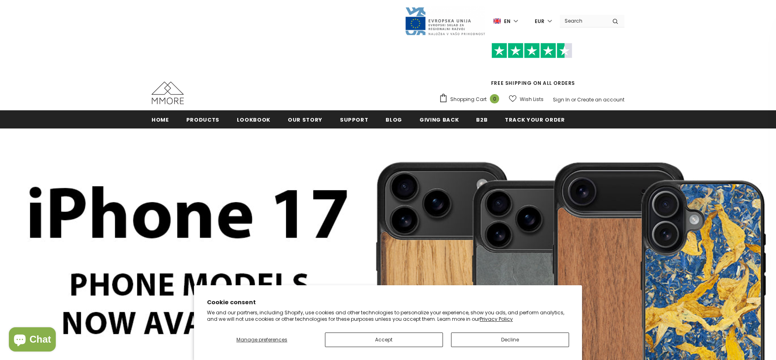 This screenshot has width=776, height=360. Describe the element at coordinates (254, 120) in the screenshot. I see `span: Lookbook` at that location.